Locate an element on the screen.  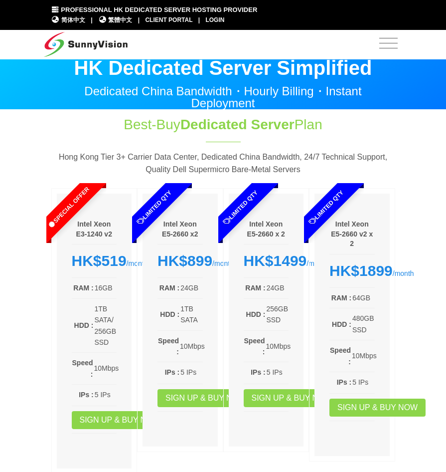
p: Hong Kong Tier 3+ Carrier Data Center, Dedicated China Bandwidth, 24/7 Technical Support, Quality... is located at coordinates (223, 163).